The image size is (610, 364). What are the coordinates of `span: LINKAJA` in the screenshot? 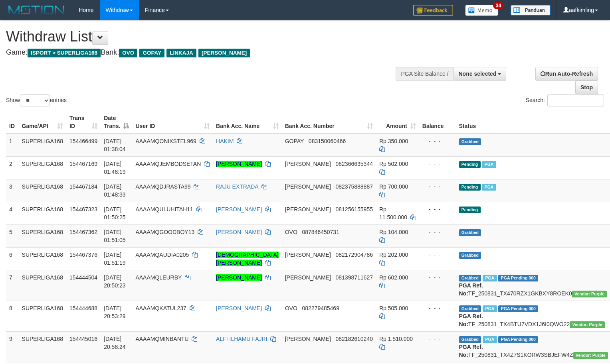 It's located at (181, 53).